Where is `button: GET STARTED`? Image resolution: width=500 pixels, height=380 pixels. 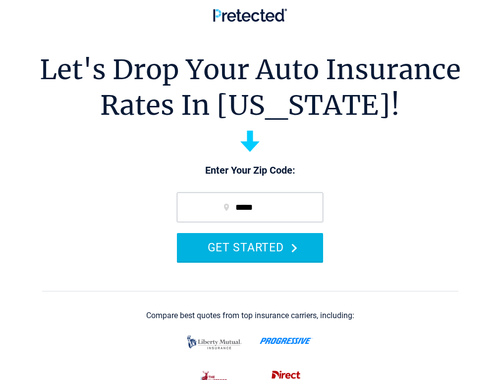 button: GET STARTED is located at coordinates (250, 247).